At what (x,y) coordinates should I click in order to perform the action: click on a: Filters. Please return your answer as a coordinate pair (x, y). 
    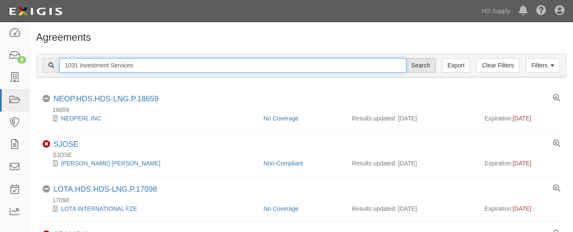
    Looking at the image, I should click on (543, 65).